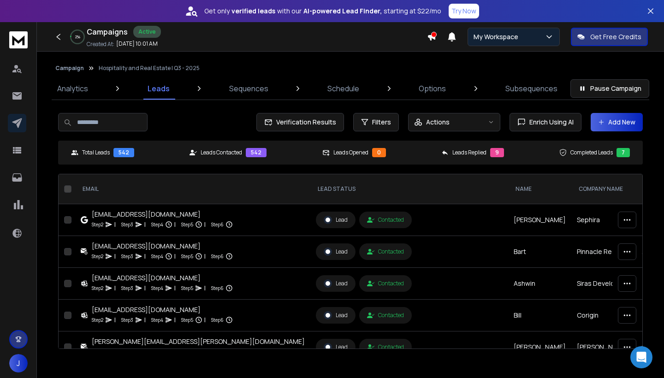 Image resolution: width=664 pixels, height=378 pixels. Describe the element at coordinates (323, 11) in the screenshot. I see `p: Get only with our starting at $22/mo` at that location.